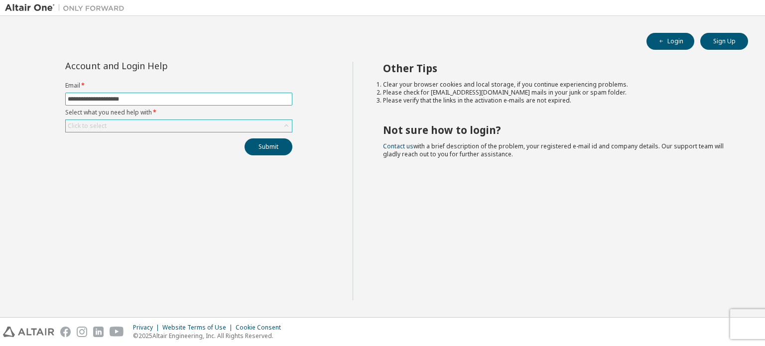  Describe the element at coordinates (398, 146) in the screenshot. I see `a: Contact us` at that location.